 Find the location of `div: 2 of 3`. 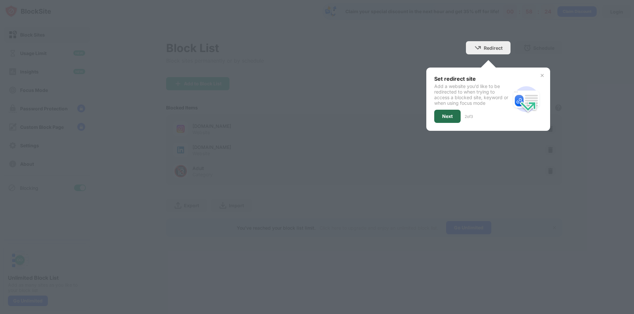

div: 2 of 3 is located at coordinates (468, 116).